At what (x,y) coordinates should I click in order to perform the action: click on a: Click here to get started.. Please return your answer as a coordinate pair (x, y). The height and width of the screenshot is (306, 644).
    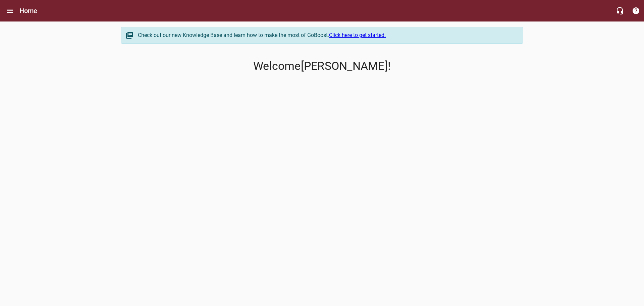
    Looking at the image, I should click on (357, 35).